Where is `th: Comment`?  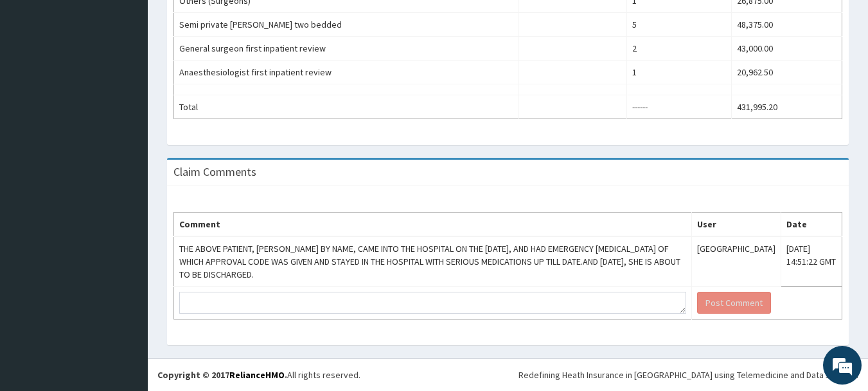 th: Comment is located at coordinates (433, 225).